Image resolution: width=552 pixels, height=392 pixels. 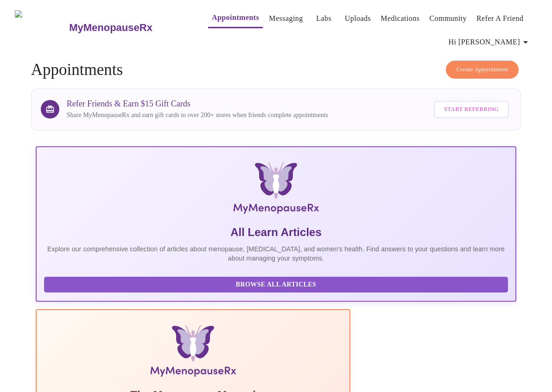 I want to click on a: Messaging, so click(x=286, y=18).